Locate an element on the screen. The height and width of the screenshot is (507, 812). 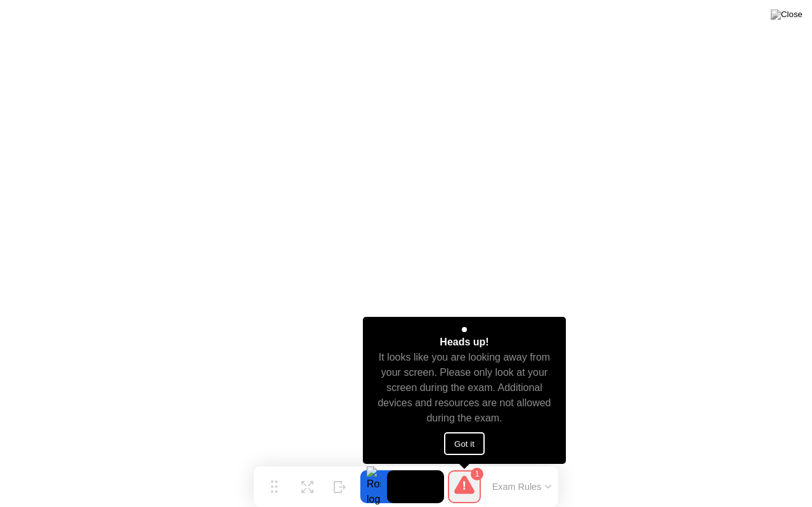
div: Heads up! is located at coordinates (463, 342).